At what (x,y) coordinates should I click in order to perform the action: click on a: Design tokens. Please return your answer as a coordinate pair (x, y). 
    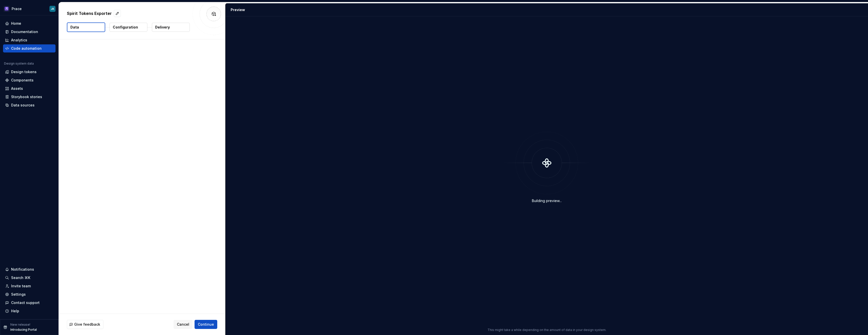
    Looking at the image, I should click on (29, 72).